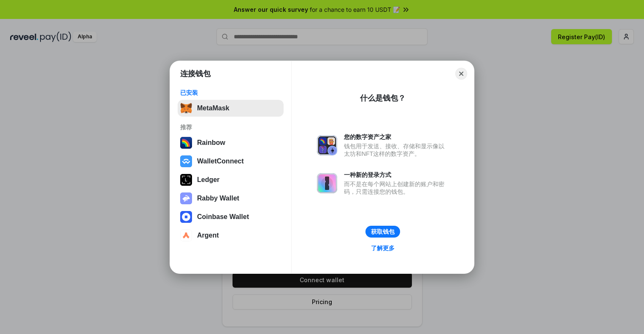  I want to click on div: 而不是在每个网站上创建新的账户和密码，只需连接您的钱包。, so click(396, 188).